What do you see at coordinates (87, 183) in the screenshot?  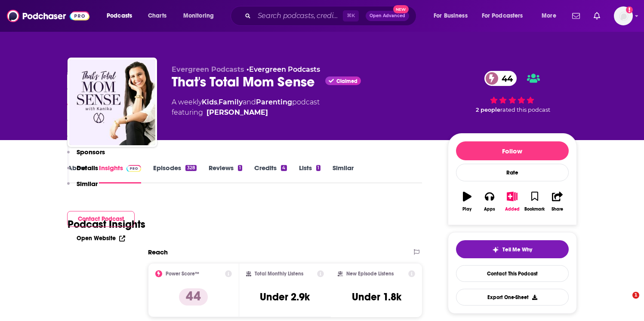 I see `p: Similar` at bounding box center [87, 183].